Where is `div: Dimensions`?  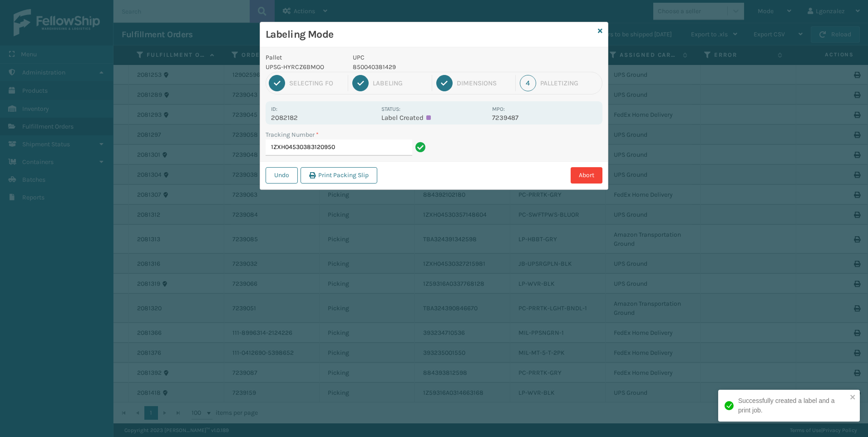
div: Dimensions is located at coordinates (484, 83).